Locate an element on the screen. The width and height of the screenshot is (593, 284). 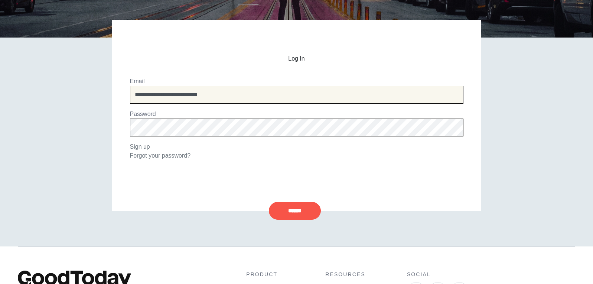
h4: Product is located at coordinates (265, 274).